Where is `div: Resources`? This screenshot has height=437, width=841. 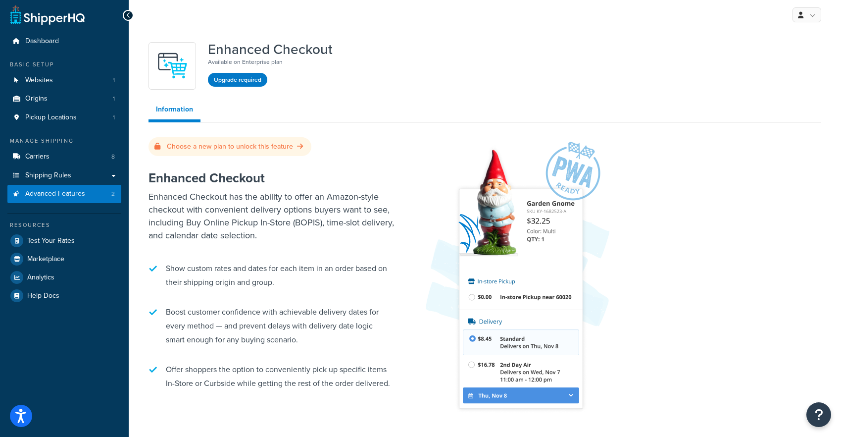 div: Resources is located at coordinates (64, 225).